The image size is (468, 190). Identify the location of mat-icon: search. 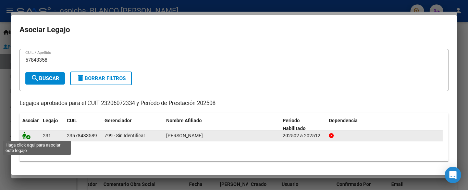
(35, 78).